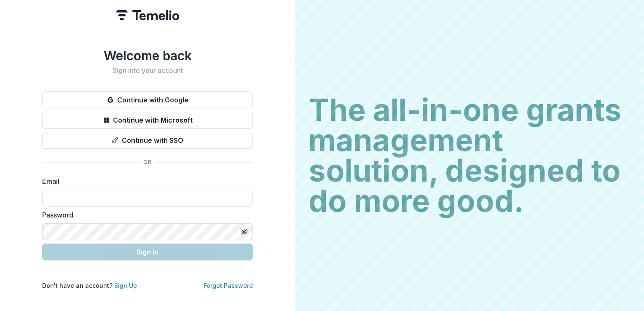  Describe the element at coordinates (125, 286) in the screenshot. I see `a: Sign Up` at that location.